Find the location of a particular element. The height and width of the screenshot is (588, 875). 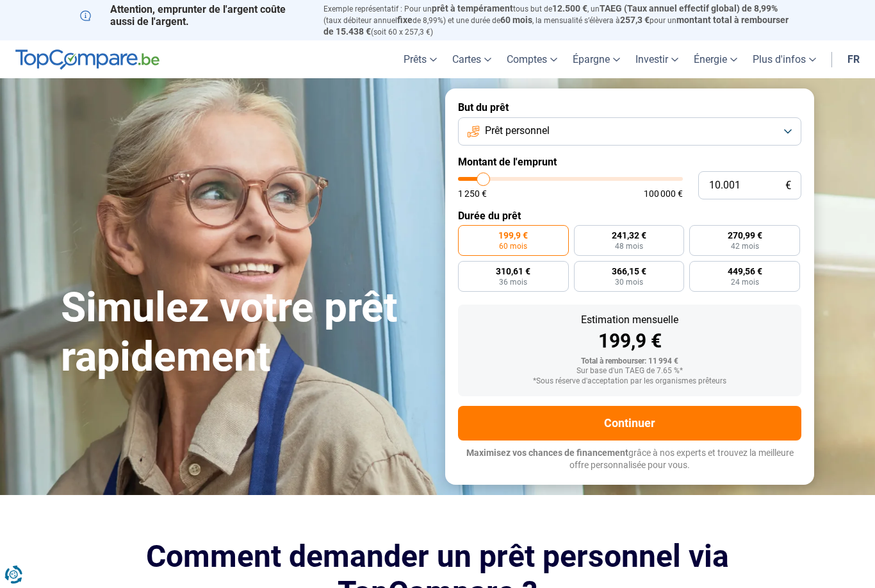

div: Estimation mensuelle is located at coordinates (630, 320).